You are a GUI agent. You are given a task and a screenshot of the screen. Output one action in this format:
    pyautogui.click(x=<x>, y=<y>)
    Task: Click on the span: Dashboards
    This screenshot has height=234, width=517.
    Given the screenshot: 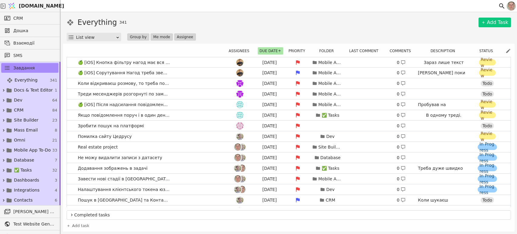 What is the action you would take?
    pyautogui.click(x=26, y=180)
    